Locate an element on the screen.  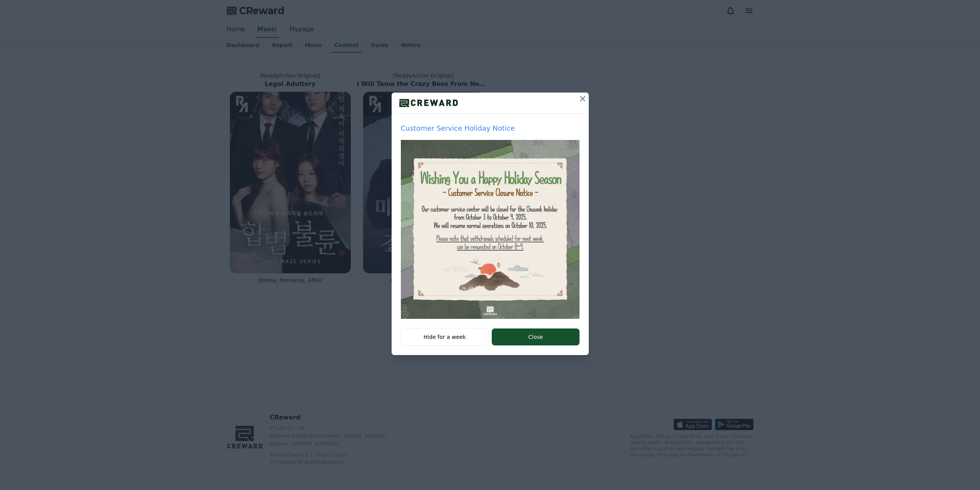
button: Hide for a week is located at coordinates (445, 336).